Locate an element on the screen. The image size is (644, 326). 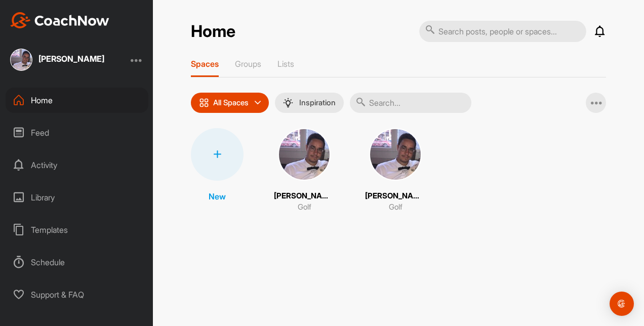
div: Support & FAQ is located at coordinates (77, 294).